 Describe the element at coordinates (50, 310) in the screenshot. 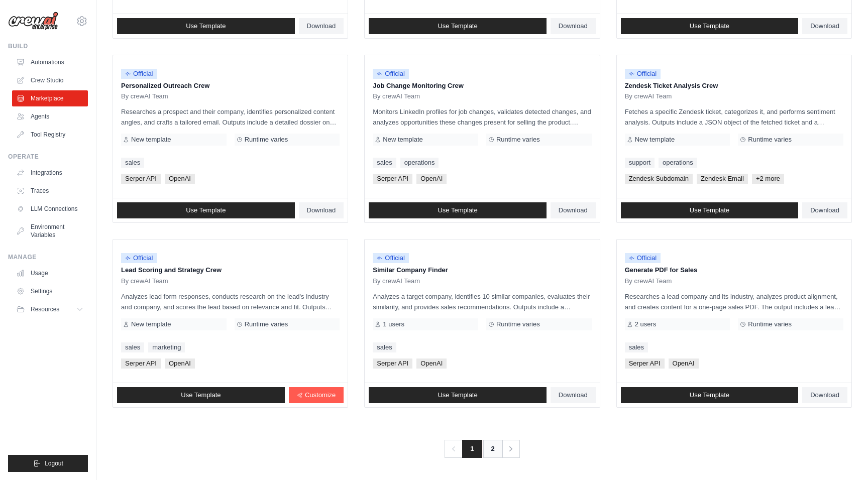

I see `button: Resources` at that location.